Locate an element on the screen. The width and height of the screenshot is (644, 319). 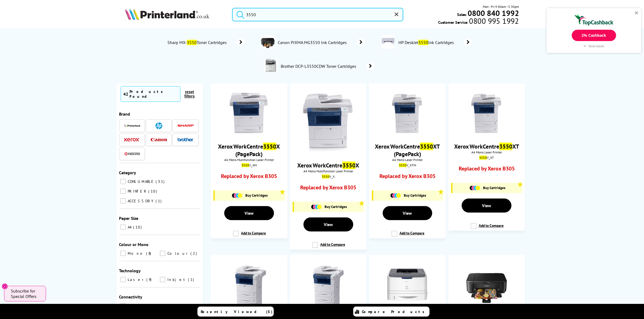
span: Colour is located at coordinates (178, 253).